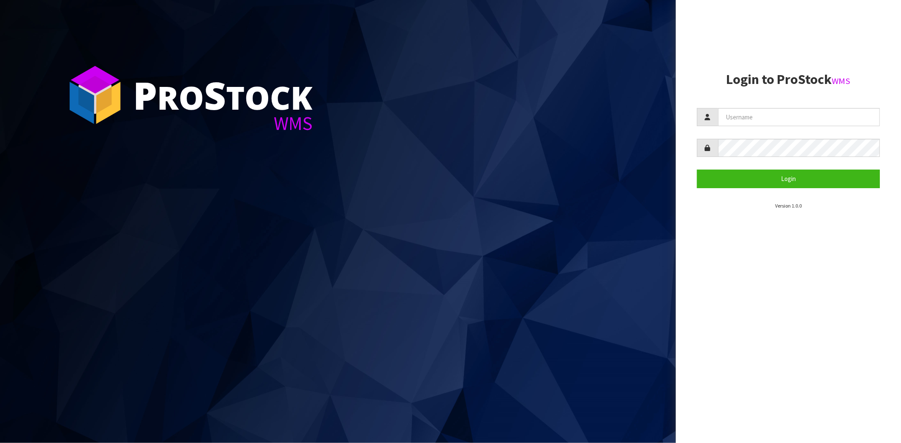 This screenshot has width=901, height=443. Describe the element at coordinates (799, 117) in the screenshot. I see `input: Username` at that location.